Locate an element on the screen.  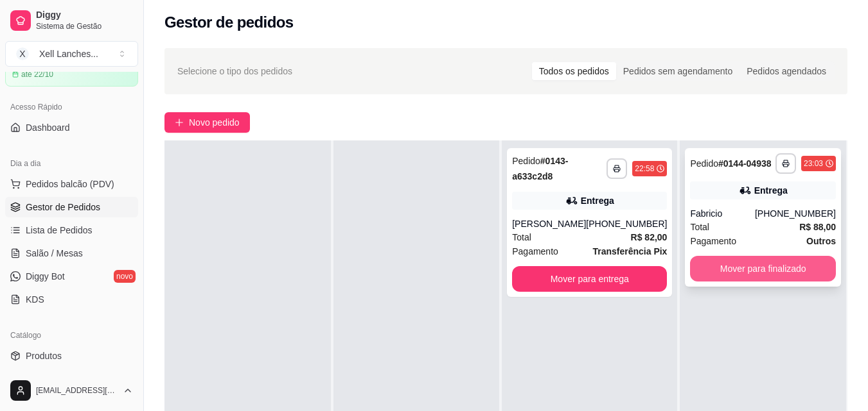
div: Xell Lanches ... is located at coordinates (69, 54).